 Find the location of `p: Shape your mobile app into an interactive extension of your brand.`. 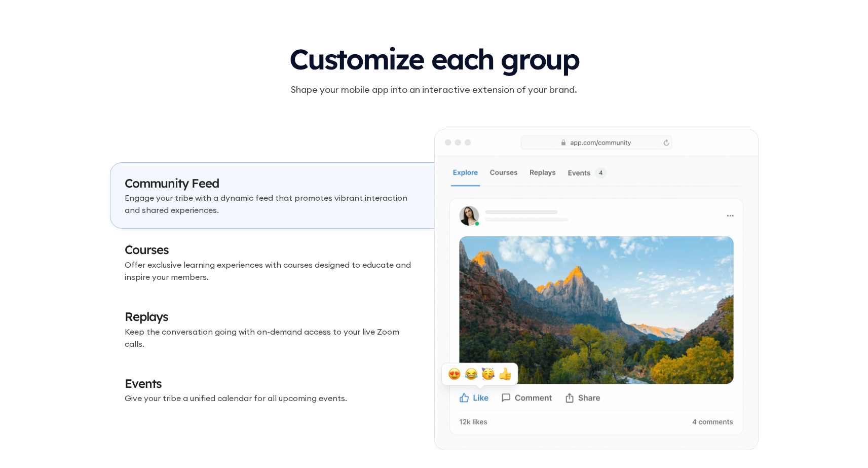

p: Shape your mobile app into an interactive extension of your brand. is located at coordinates (434, 89).